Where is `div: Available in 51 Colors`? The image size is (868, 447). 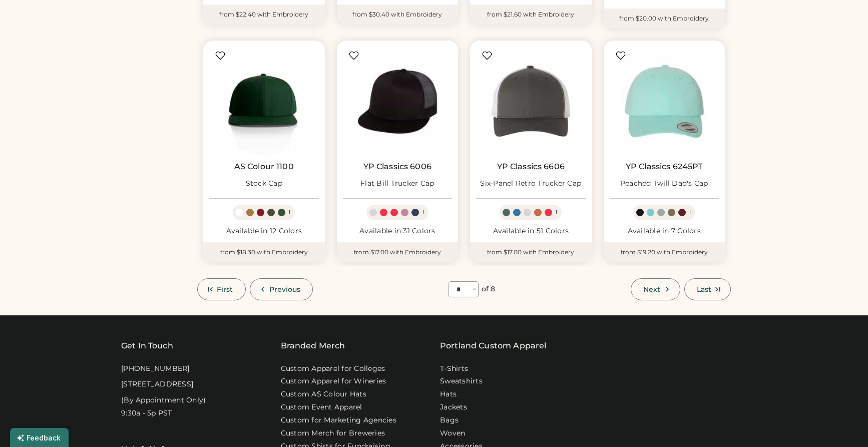
div: Available in 51 Colors is located at coordinates (530, 231).